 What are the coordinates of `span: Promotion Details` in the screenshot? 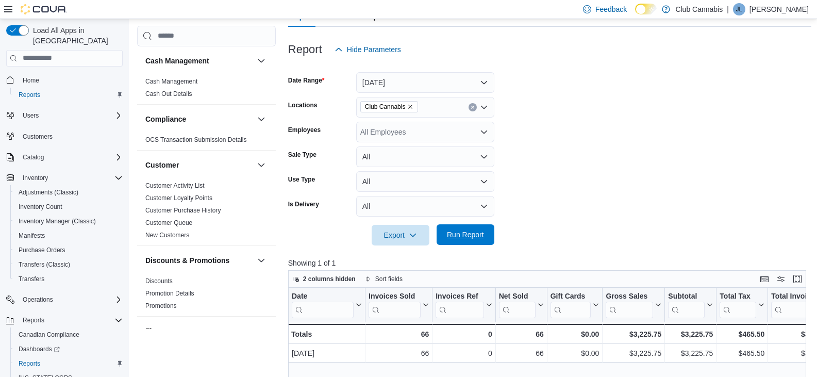 It's located at (170, 293).